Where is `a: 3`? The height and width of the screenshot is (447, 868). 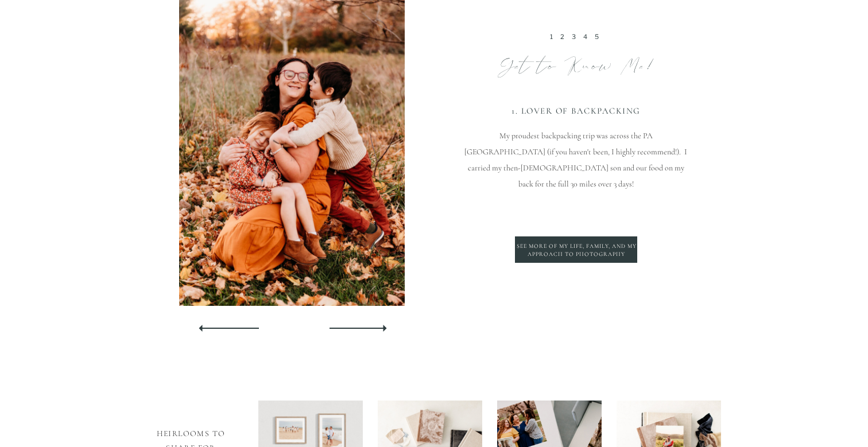 a: 3 is located at coordinates (575, 37).